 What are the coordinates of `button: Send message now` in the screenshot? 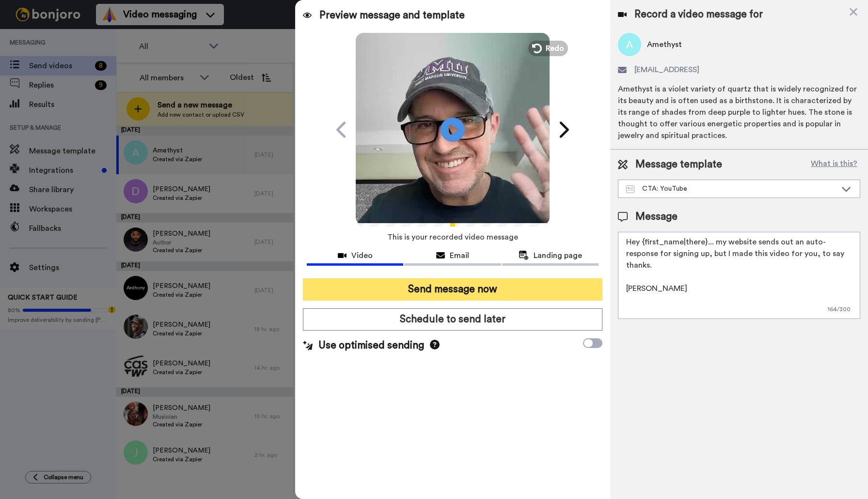 It's located at (453, 289).